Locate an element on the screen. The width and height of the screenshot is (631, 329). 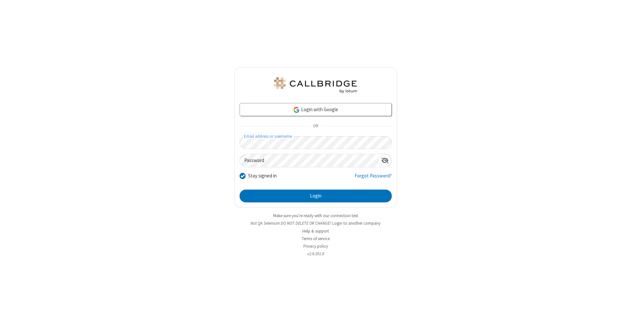
img: QA Selenium DO NOT DELETE OR CHANGE is located at coordinates (315, 85).